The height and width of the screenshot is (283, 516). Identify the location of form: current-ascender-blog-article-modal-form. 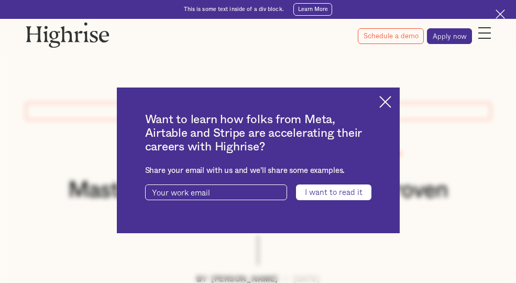
(258, 192).